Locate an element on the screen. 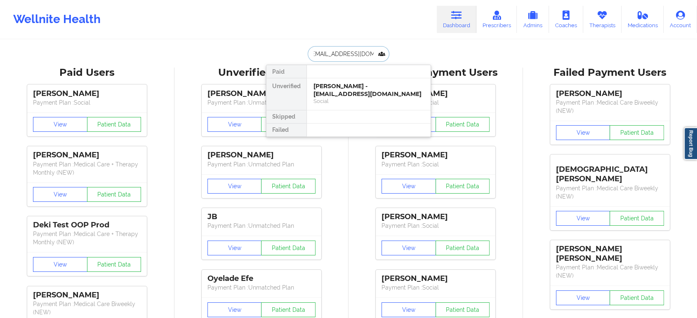 This screenshot has width=697, height=318. div: Deki Test OOP Prod is located at coordinates (87, 225).